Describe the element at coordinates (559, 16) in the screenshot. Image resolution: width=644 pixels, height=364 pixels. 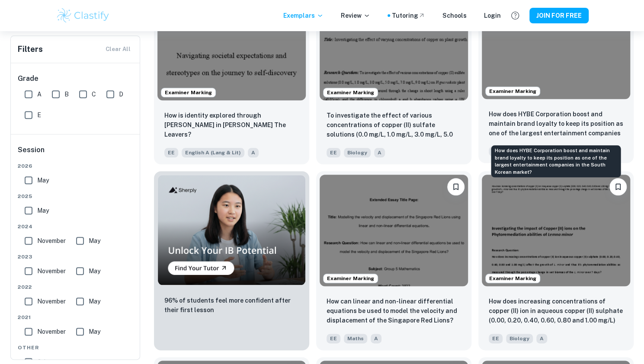
I see `button: JOIN FOR FREE` at that location.